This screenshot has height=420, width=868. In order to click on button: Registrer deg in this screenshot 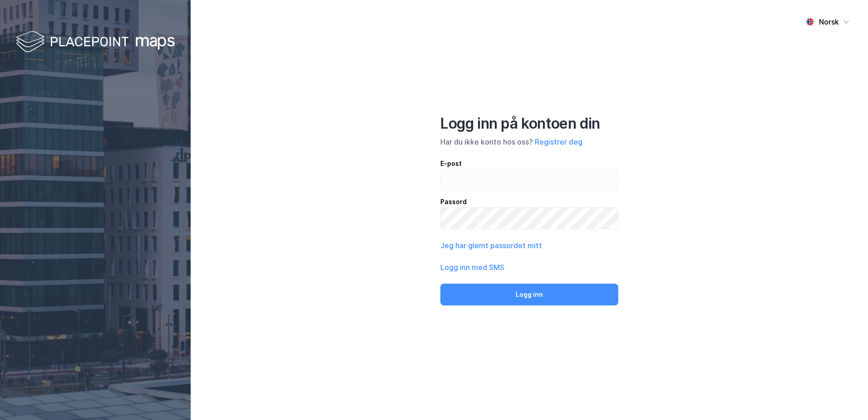, I will do `click(558, 142)`.